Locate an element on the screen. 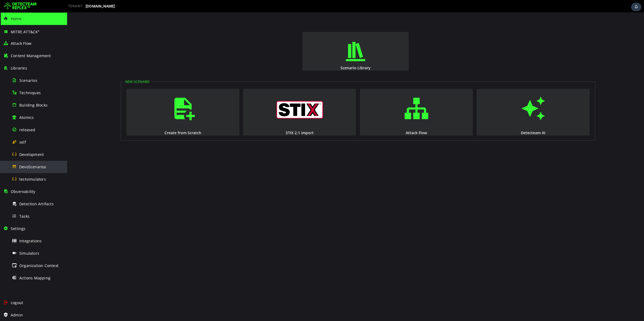 This screenshot has width=644, height=321. span: self is located at coordinates (23, 142).